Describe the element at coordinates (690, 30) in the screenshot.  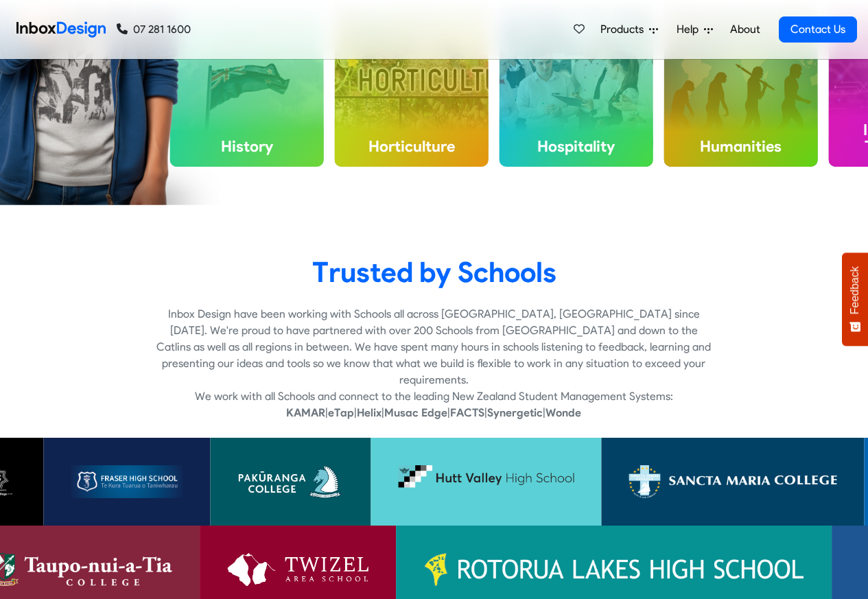
I see `span: Help` at that location.